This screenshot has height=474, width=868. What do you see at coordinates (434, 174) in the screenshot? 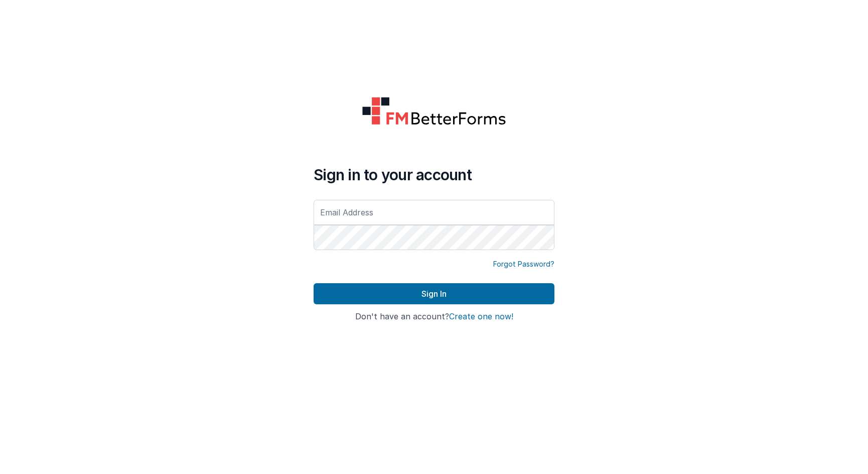
I see `h4: Sign in to your account` at bounding box center [434, 174].